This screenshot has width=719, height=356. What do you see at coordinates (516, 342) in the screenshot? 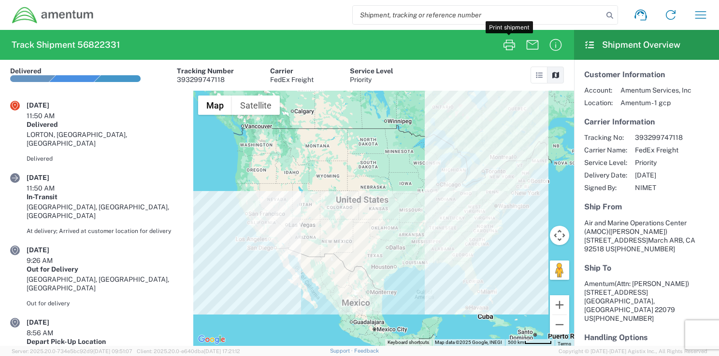
I see `span: 500 km` at bounding box center [516, 342].